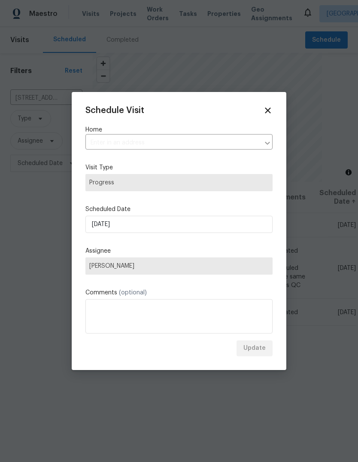  Describe the element at coordinates (179, 130) in the screenshot. I see `label: Home` at that location.